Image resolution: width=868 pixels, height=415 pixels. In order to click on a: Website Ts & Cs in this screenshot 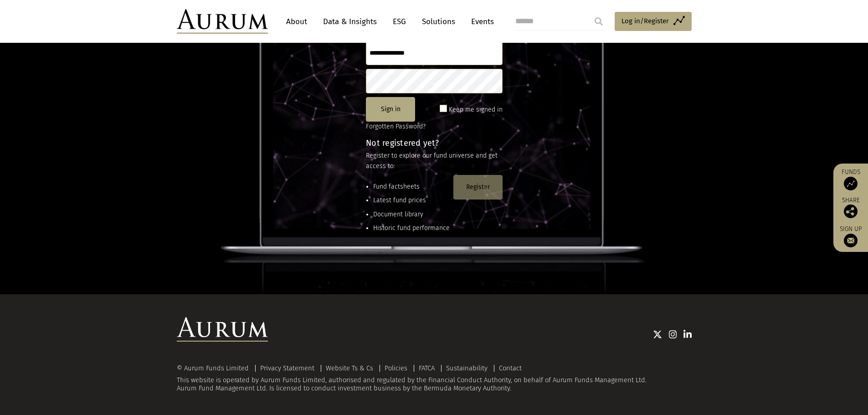, I will do `click(349, 368)`.